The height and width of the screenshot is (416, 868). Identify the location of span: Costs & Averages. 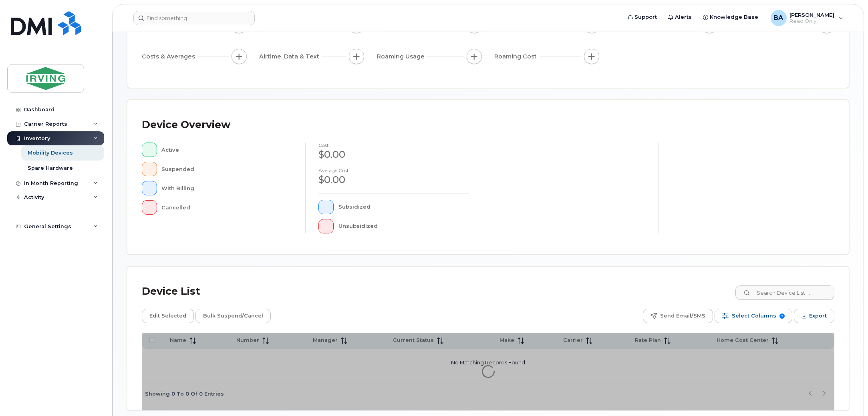
(169, 57).